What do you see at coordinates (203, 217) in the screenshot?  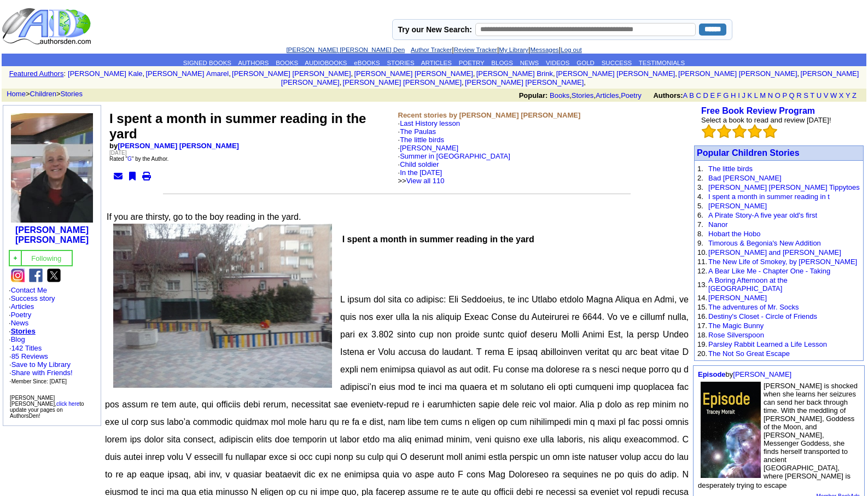 I see `font: If you are thirsty, go to the boy reading in the yard.` at bounding box center [203, 217].